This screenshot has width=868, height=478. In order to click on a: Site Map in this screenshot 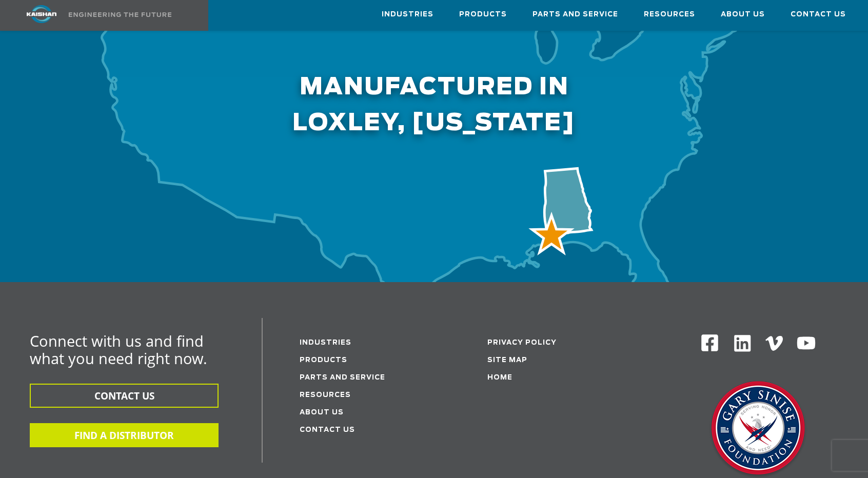, I will do `click(507, 360)`.